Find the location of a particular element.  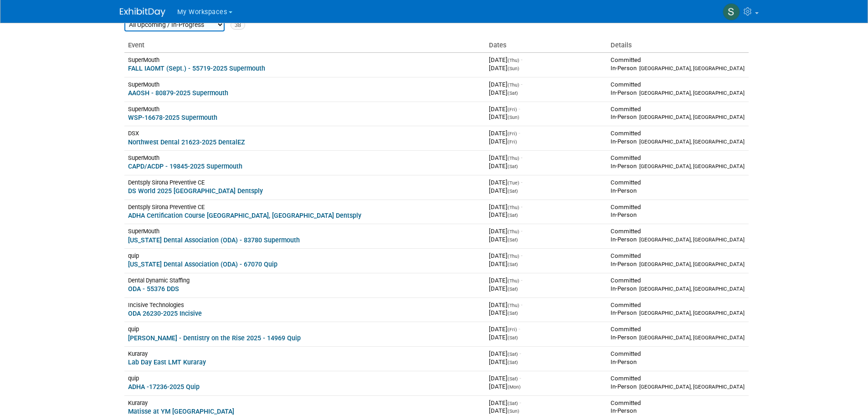

a: ODA - 55376 DDS is located at coordinates (153, 288).